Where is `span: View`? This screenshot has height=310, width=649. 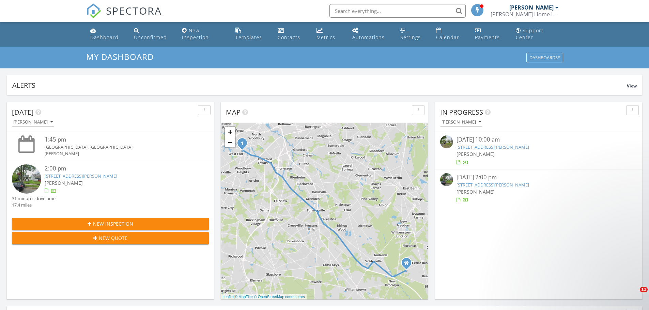
span: View is located at coordinates (632, 86).